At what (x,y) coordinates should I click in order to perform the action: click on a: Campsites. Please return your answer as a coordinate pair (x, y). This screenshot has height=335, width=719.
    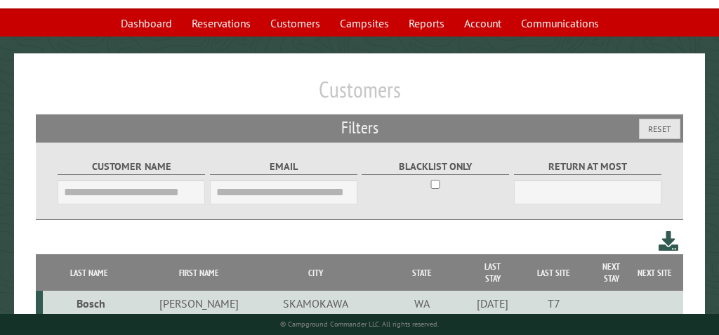
    Looking at the image, I should click on (364, 23).